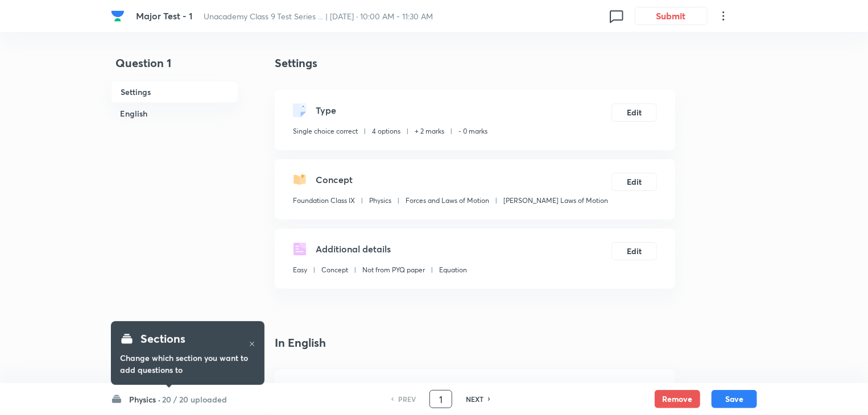 The width and height of the screenshot is (868, 415). I want to click on h4: Sections, so click(163, 339).